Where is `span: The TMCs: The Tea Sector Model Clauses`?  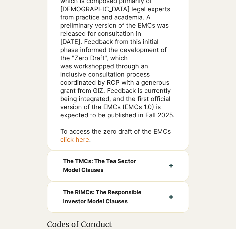
span: The TMCs: The Tea Sector Model Clauses is located at coordinates (108, 166).